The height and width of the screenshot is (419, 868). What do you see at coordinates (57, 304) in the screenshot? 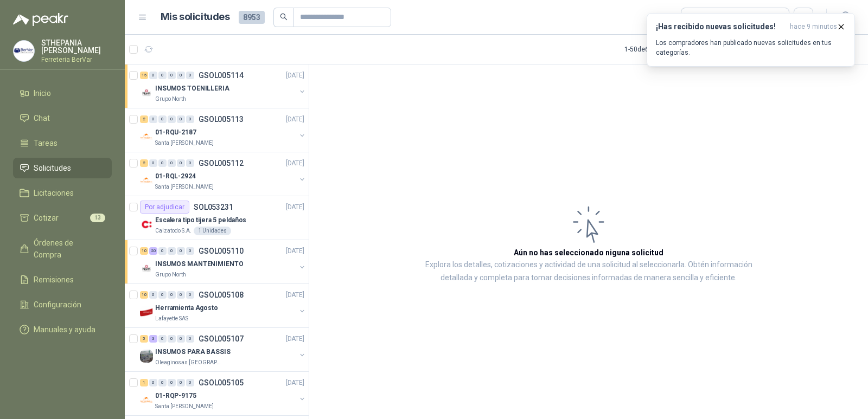
I see `span: Configuración` at bounding box center [57, 304].